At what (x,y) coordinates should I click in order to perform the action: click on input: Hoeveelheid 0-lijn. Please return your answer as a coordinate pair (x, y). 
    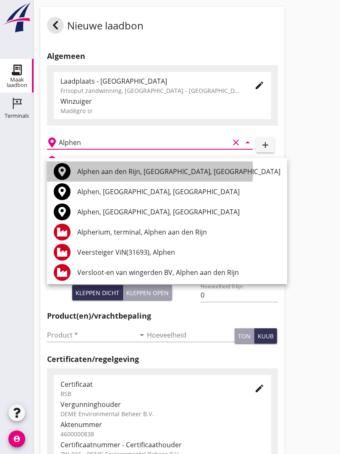
    Looking at the image, I should click on (239, 295).